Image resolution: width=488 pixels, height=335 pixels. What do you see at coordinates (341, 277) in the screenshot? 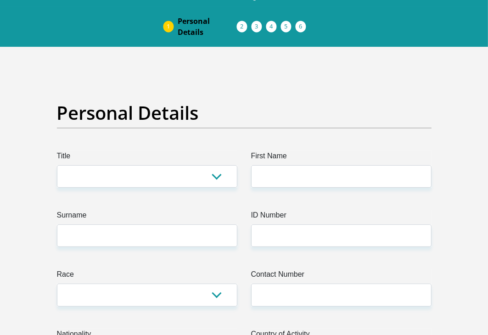
I see `label: Contact Number` at bounding box center [341, 277].